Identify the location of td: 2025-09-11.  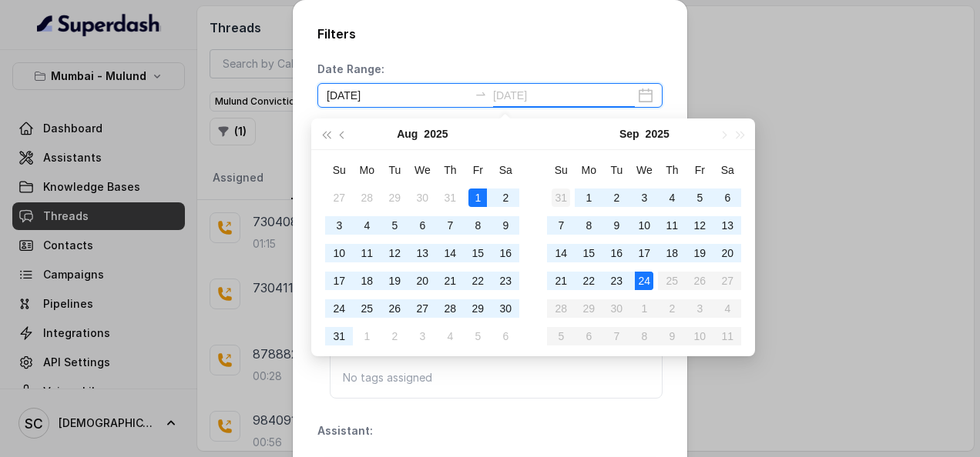
(672, 225).